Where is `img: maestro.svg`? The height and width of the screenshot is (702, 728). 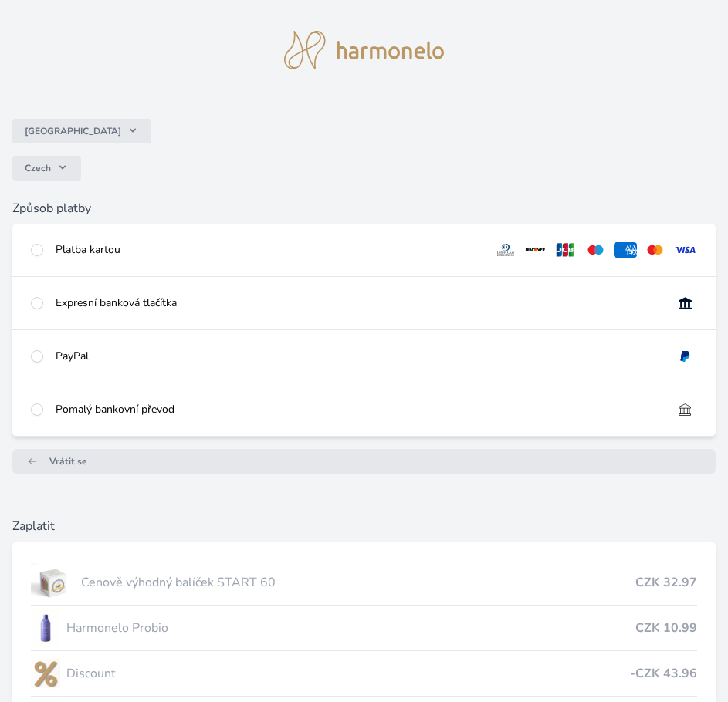 img: maestro.svg is located at coordinates (595, 250).